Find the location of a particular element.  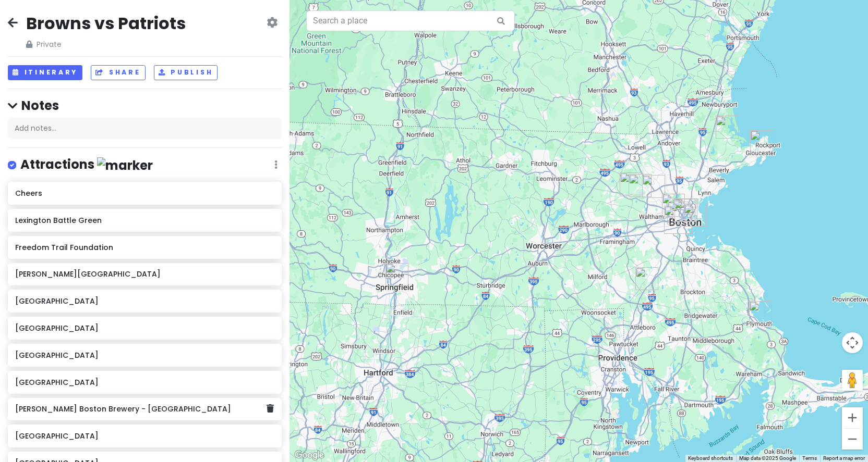

div: Springfield Armory National Historic Site is located at coordinates (397, 275).